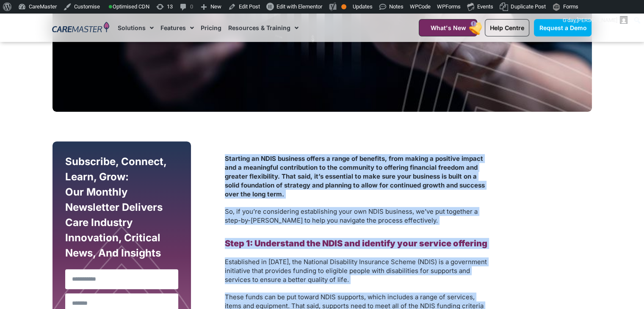  What do you see at coordinates (358, 216) in the screenshot?
I see `p: So, if you’re considering establishing your own NDIS business, we’ve put together a step-by-[PERS...` at bounding box center [358, 216].